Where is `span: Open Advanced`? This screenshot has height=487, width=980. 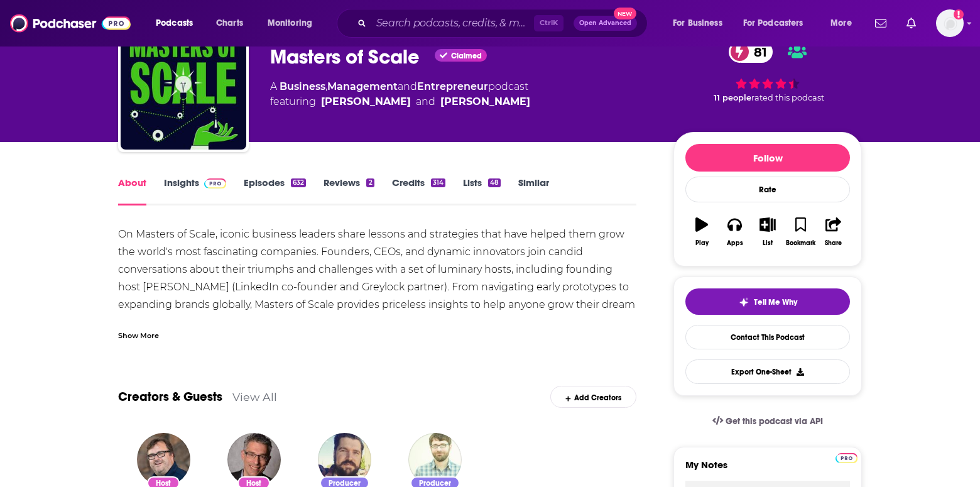
span: Open Advanced is located at coordinates (606, 23).